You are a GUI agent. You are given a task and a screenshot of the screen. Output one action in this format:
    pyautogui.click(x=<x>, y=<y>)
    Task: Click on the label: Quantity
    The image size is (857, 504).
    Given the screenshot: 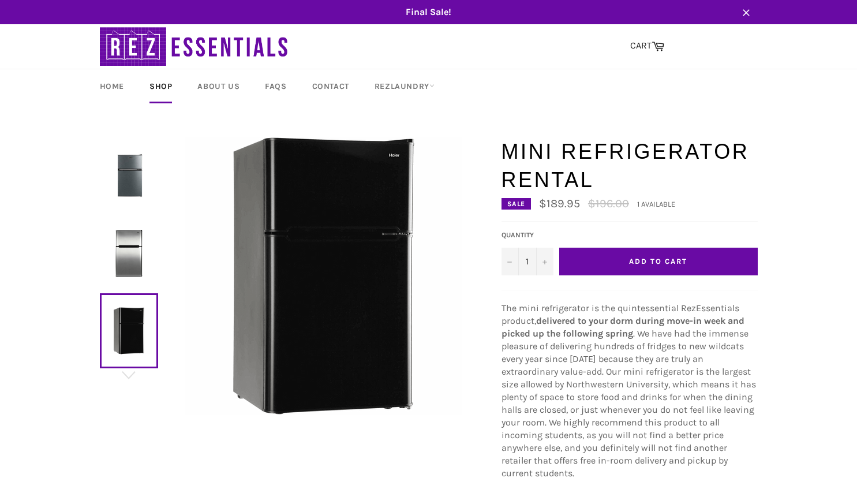 What is the action you would take?
    pyautogui.click(x=528, y=235)
    